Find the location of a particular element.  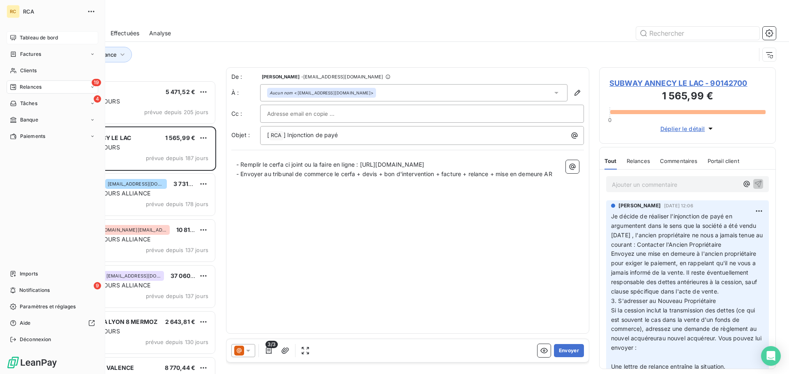

div: Open Intercom Messenger is located at coordinates (771, 356).